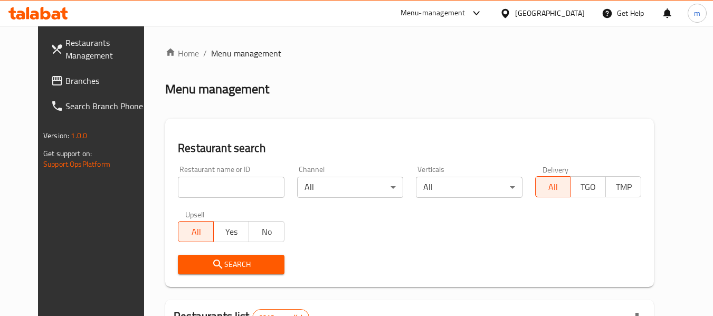 The image size is (713, 316). I want to click on a: Support.OpsPlatform, so click(77, 164).